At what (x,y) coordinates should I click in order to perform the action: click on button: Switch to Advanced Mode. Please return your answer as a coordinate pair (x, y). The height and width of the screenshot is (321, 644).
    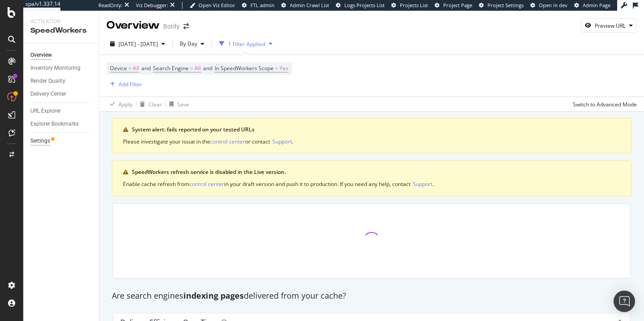
    Looking at the image, I should click on (603, 104).